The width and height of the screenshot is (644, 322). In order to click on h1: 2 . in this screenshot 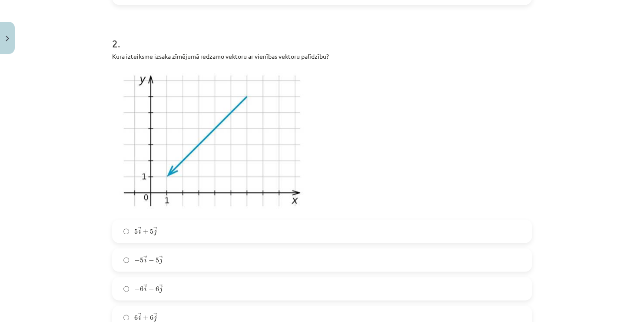, I will do `click(322, 35)`.